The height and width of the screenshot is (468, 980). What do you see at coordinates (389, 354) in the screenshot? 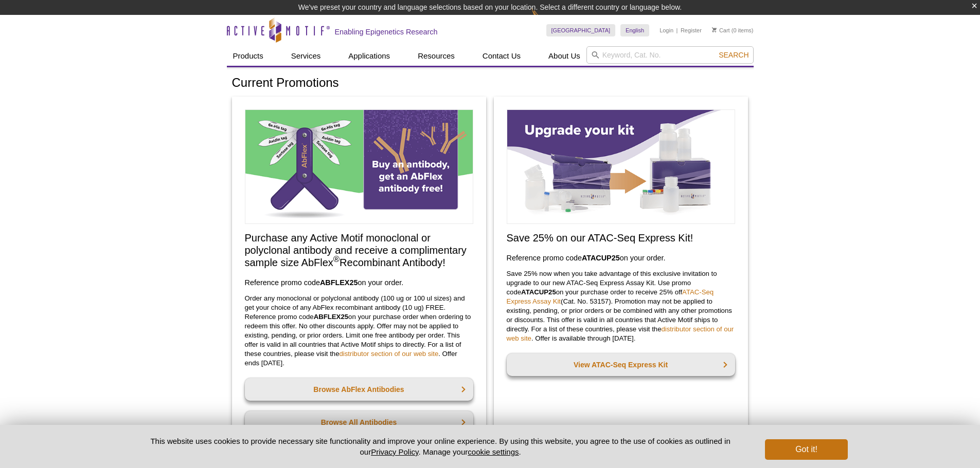
I see `a: distributor section of our web site` at bounding box center [389, 354].